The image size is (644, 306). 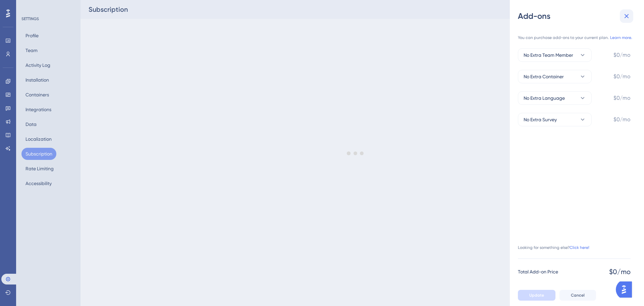 What do you see at coordinates (537, 295) in the screenshot?
I see `button: Update` at bounding box center [537, 295].